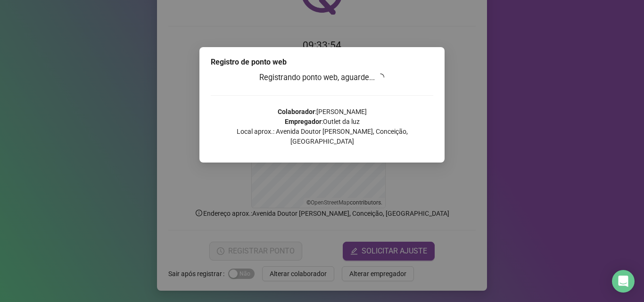  Describe the element at coordinates (296, 112) in the screenshot. I see `strong: Colaborador` at that location.